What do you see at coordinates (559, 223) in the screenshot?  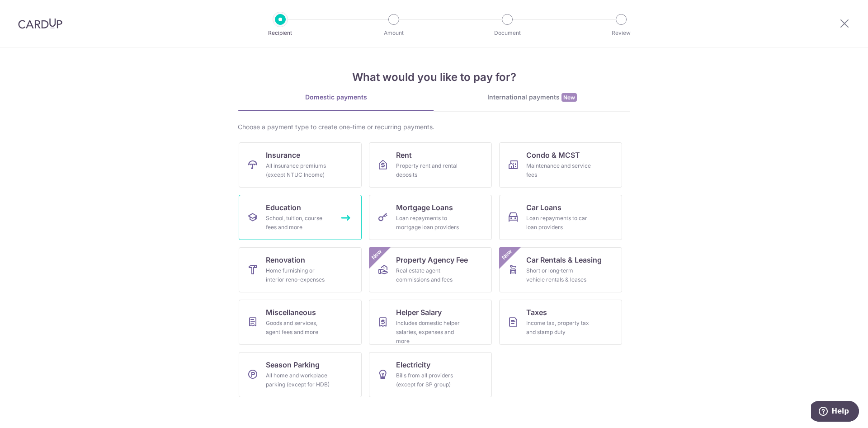 I see `div: Loan repayments to car loan providers` at bounding box center [559, 223].